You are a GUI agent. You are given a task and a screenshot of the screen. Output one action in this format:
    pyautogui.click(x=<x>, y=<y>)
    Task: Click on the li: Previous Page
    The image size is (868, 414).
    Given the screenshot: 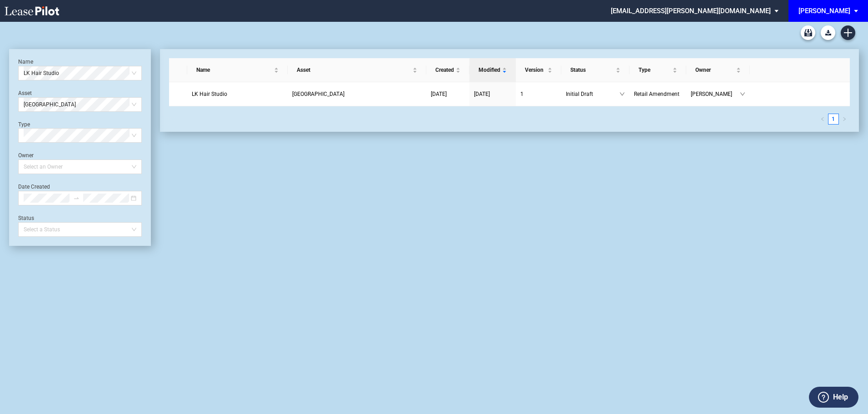 What is the action you would take?
    pyautogui.click(x=823, y=119)
    